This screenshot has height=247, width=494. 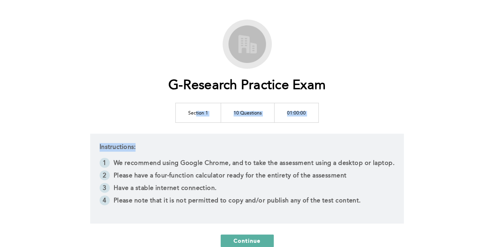 I want to click on div: Instructions:, so click(x=247, y=179).